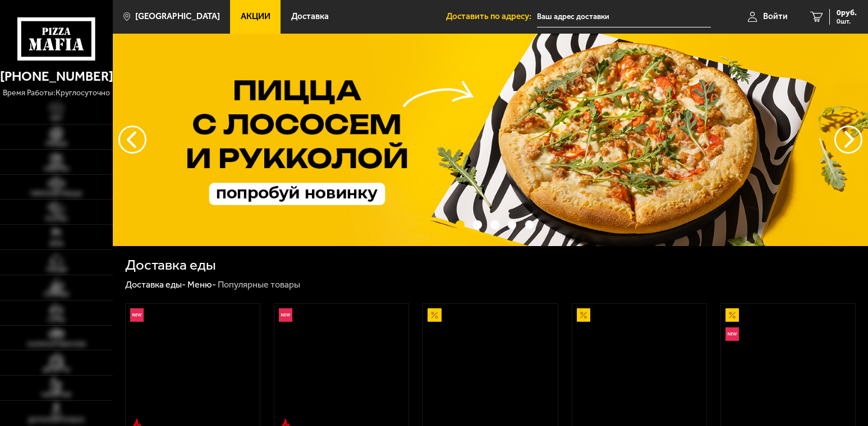  What do you see at coordinates (849, 140) in the screenshot?
I see `button: предыдущий` at bounding box center [849, 140].